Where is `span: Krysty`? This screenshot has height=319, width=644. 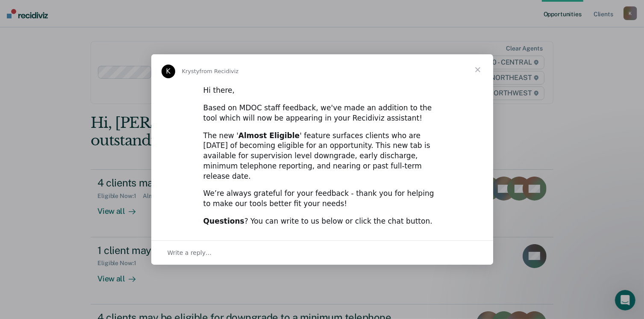
span: Krysty is located at coordinates (191, 71).